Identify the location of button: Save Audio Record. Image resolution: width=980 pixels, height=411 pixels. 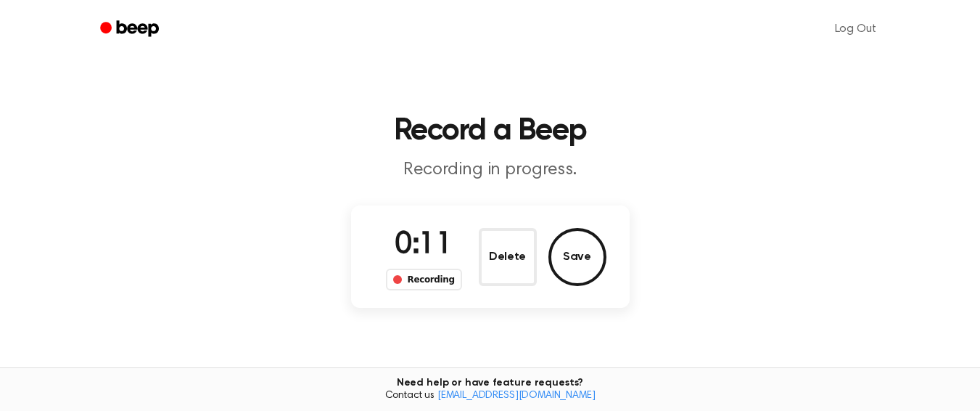
(578, 257).